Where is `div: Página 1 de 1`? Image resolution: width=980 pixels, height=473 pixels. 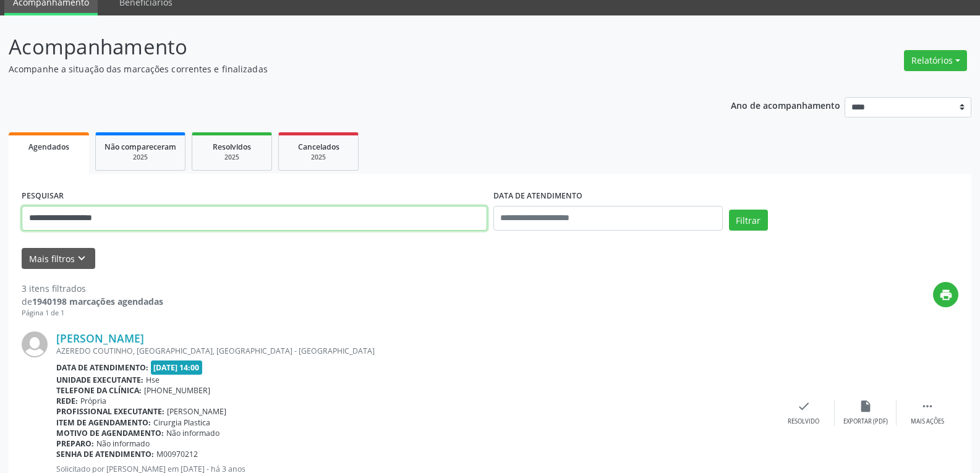 div: Página 1 de 1 is located at coordinates (92, 313).